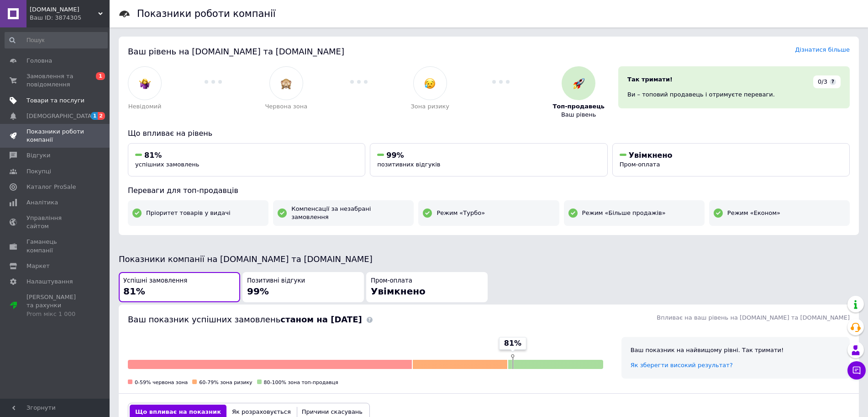  Describe the element at coordinates (650, 79) in the screenshot. I see `span: Так тримати!` at that location.